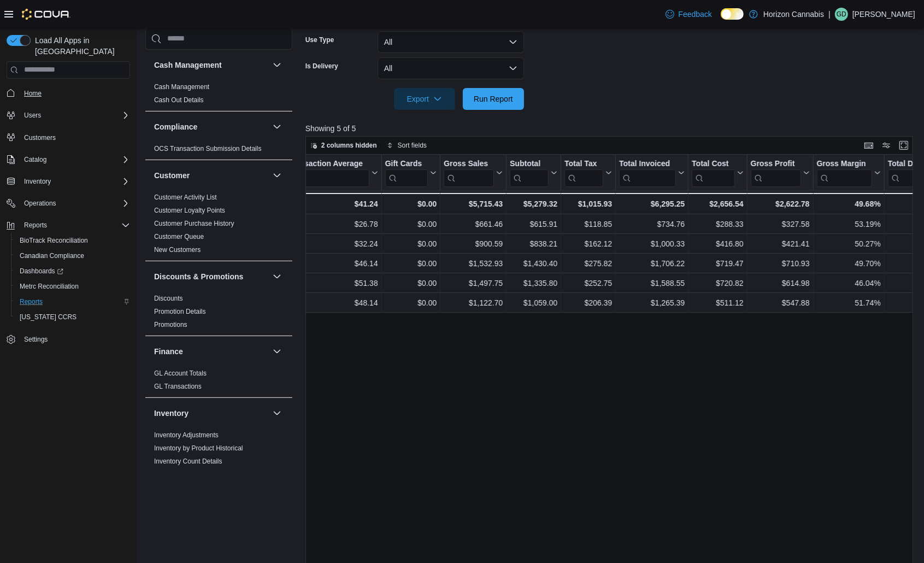 The width and height of the screenshot is (924, 563). What do you see at coordinates (776, 172) in the screenshot?
I see `div: Gross Profit` at bounding box center [776, 172].